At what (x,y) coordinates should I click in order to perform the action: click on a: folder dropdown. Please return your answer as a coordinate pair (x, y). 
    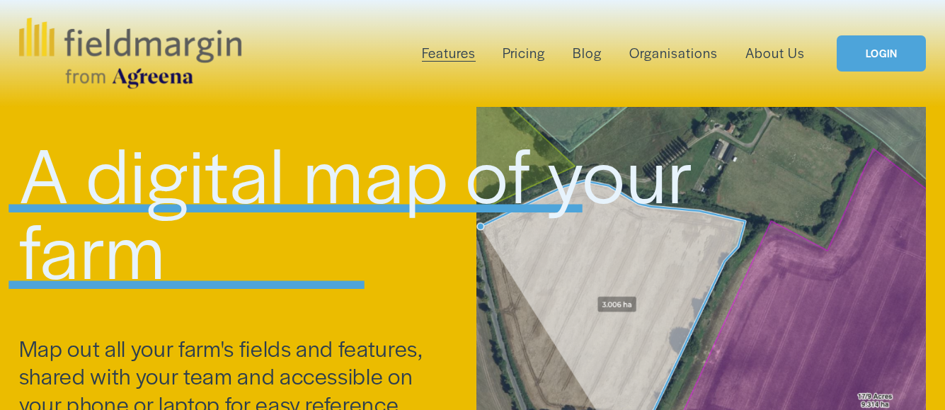
    Looking at the image, I should click on (449, 53).